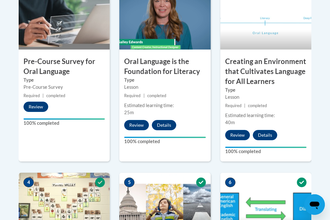  Describe the element at coordinates (64, 87) in the screenshot. I see `div: Pre-Course Survey` at that location.